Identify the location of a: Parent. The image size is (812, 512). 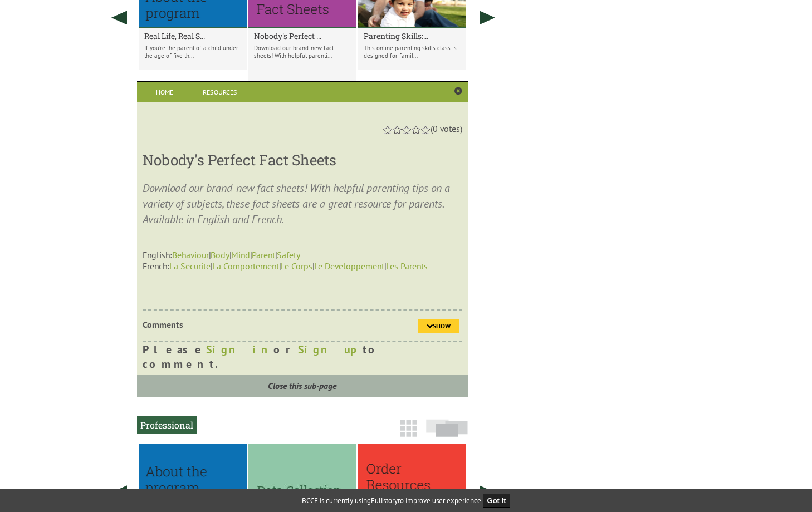
(263, 255).